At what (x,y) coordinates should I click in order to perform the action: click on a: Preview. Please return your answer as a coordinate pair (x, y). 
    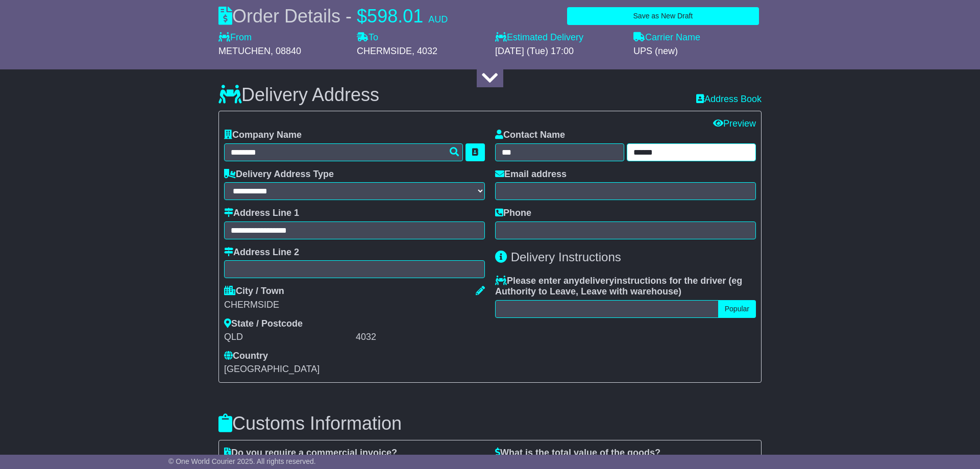
    Looking at the image, I should click on (734, 124).